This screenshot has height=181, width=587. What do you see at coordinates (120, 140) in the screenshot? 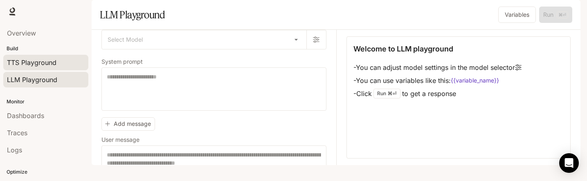
I see `p: User message` at bounding box center [120, 140].